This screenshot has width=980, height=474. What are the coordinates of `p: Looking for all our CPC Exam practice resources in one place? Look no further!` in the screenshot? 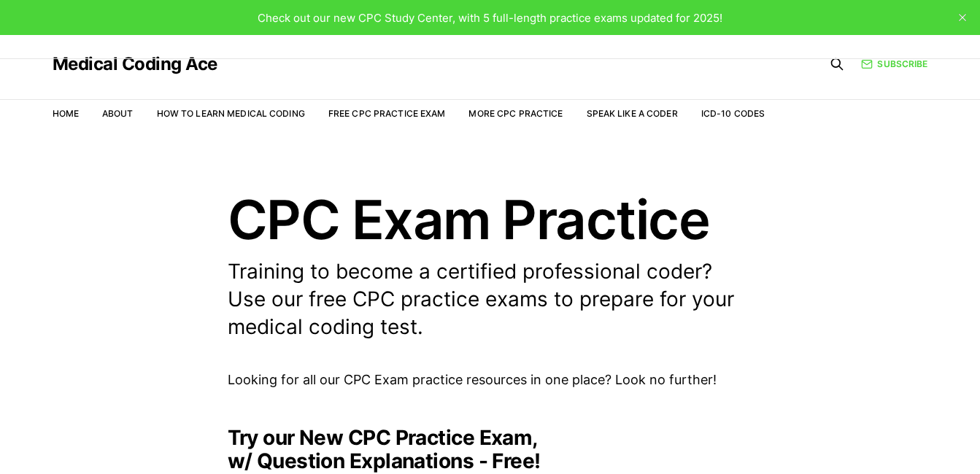 It's located at (490, 380).